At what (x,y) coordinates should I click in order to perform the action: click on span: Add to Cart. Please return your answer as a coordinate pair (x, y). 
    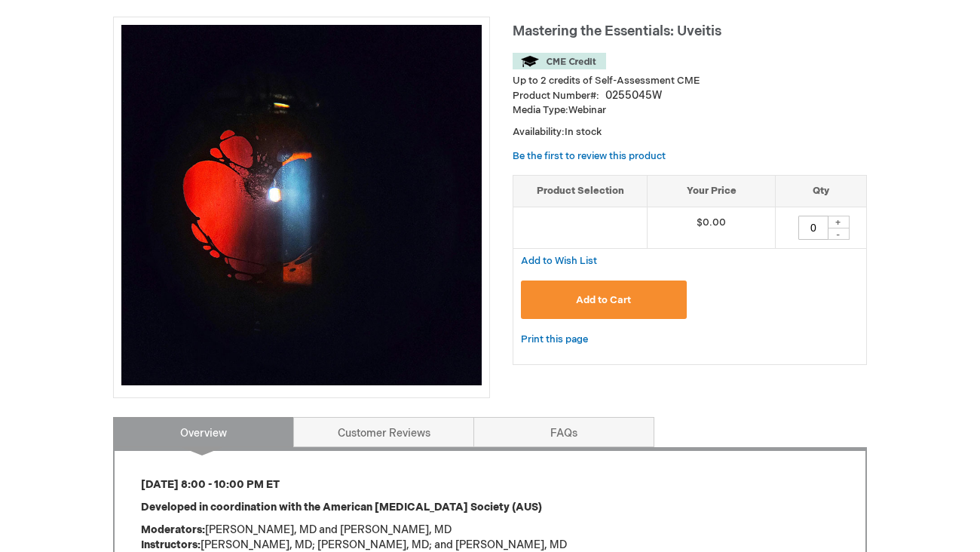
    Looking at the image, I should click on (604, 301).